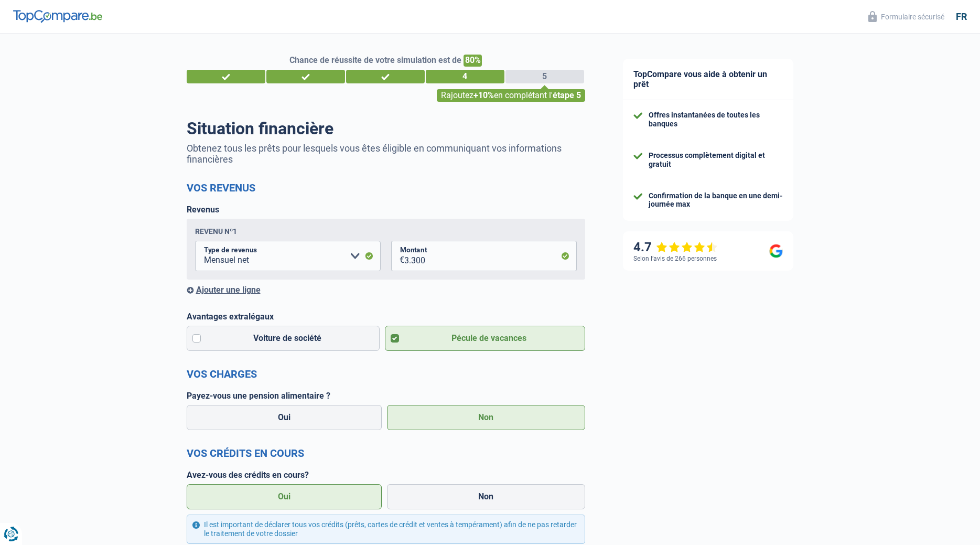  I want to click on div: Selon l’avis de 266 personnes, so click(675, 259).